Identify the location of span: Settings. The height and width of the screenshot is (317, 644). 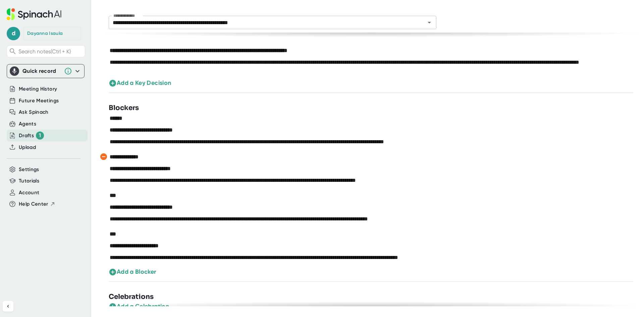
(29, 169).